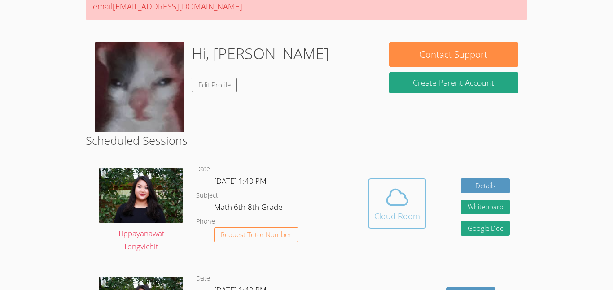 This screenshot has width=613, height=290. What do you see at coordinates (256, 235) in the screenshot?
I see `button: Request Tutor Number` at bounding box center [256, 235].